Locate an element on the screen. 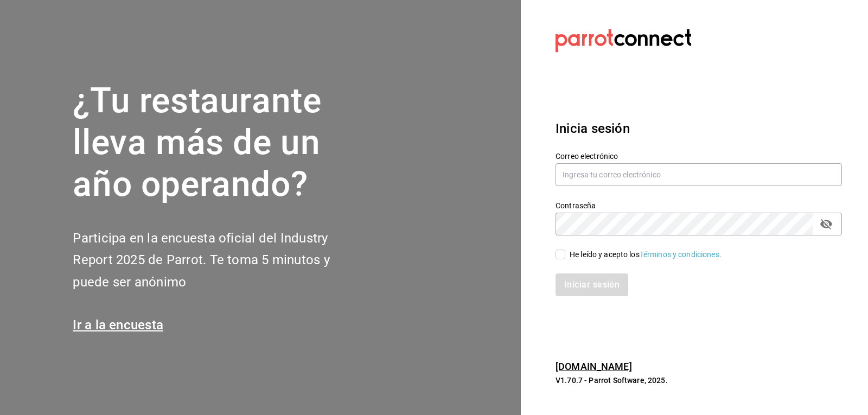  input: Ingresa tu correo electrónico is located at coordinates (699, 175).